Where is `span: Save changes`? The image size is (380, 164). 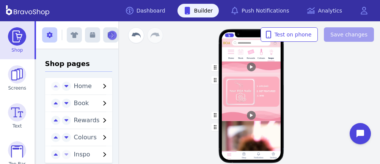
span: Save changes is located at coordinates (349, 35).